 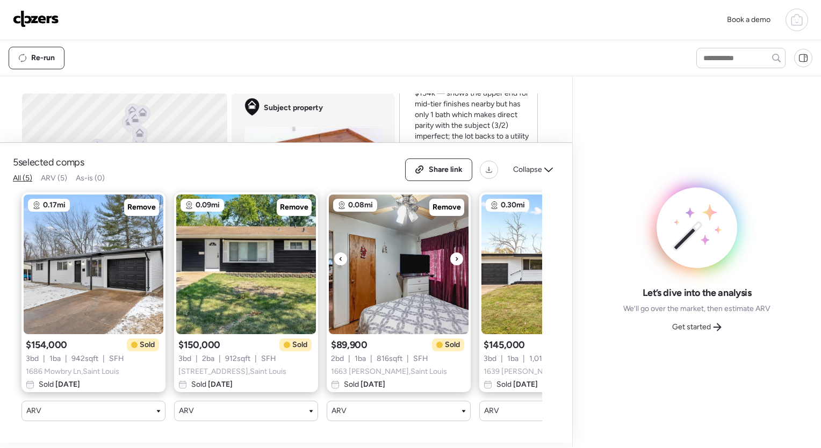 What do you see at coordinates (293, 108) in the screenshot?
I see `span: Subject property` at bounding box center [293, 108].